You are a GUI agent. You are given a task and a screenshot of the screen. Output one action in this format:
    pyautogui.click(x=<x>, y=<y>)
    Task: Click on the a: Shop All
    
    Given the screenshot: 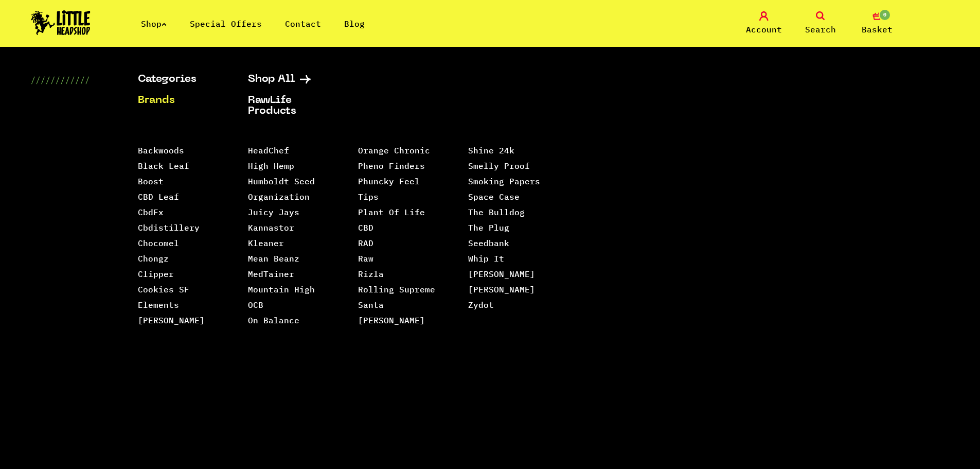 What is the action you would take?
    pyautogui.click(x=290, y=80)
    